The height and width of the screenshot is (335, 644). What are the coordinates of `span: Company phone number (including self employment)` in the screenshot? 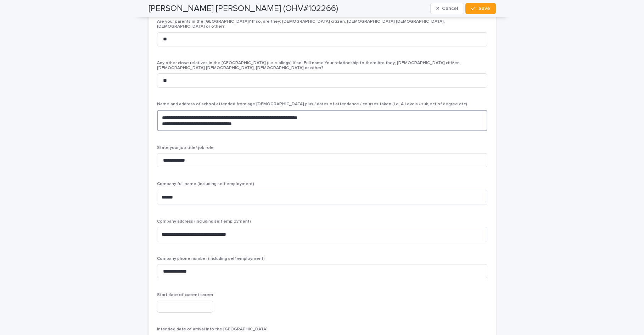 It's located at (211, 259).